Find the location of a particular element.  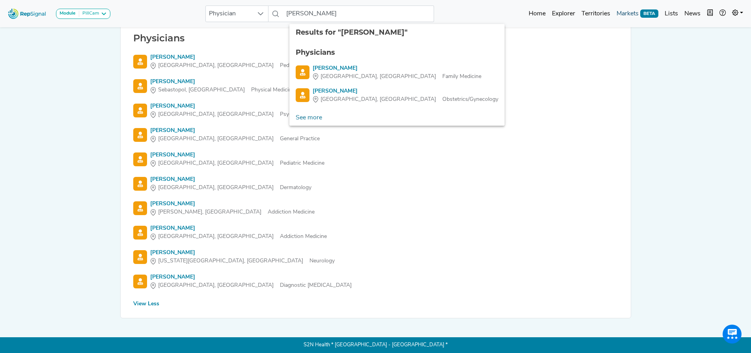

span: BETA is located at coordinates (649, 13).